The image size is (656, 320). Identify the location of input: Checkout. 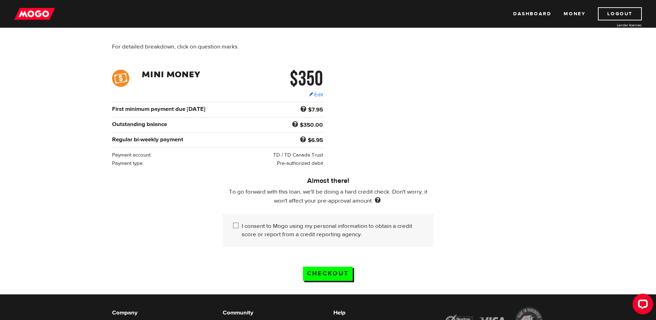
(328, 273).